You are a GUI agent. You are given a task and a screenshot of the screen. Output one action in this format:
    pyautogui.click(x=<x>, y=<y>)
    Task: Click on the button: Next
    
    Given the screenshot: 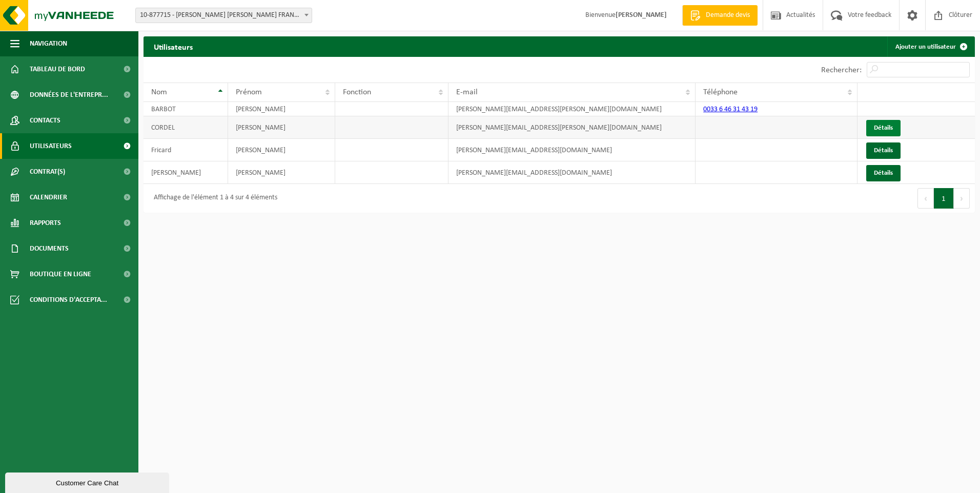 What is the action you would take?
    pyautogui.click(x=961, y=198)
    